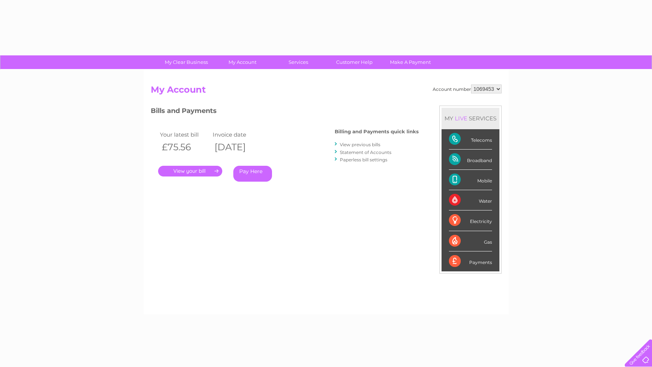 The height and width of the screenshot is (367, 652). What do you see at coordinates (242, 62) in the screenshot?
I see `a: My Account` at bounding box center [242, 62].